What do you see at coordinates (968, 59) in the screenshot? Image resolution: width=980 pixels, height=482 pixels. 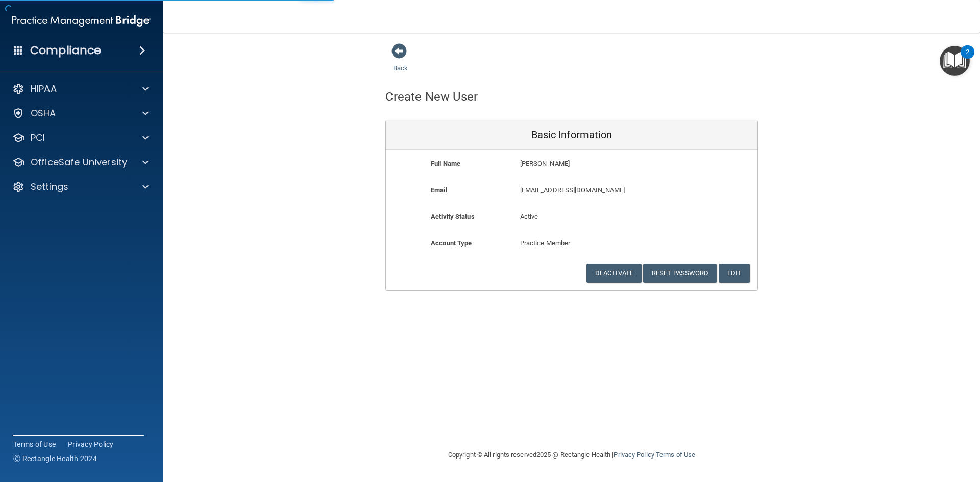 I see `div: 2` at bounding box center [968, 59].